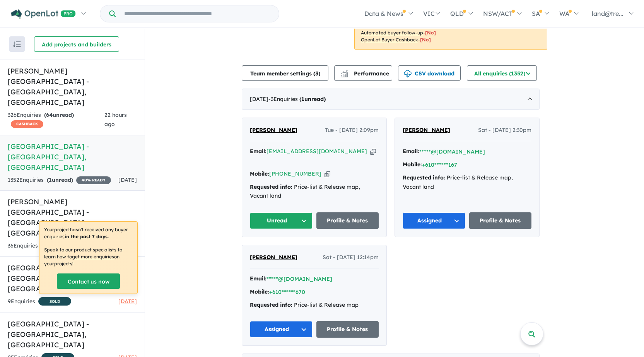 Image resolution: width=644 pixels, height=357 pixels. What do you see at coordinates (344, 75) in the screenshot?
I see `img: bar-chart.svg` at bounding box center [344, 75].